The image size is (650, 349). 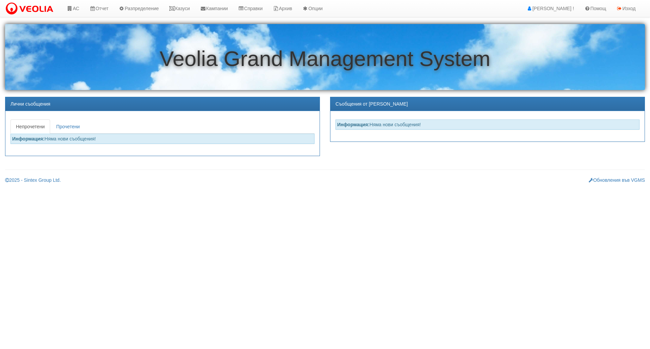 I want to click on a: 2025 - Sintex Group Ltd., so click(x=33, y=180).